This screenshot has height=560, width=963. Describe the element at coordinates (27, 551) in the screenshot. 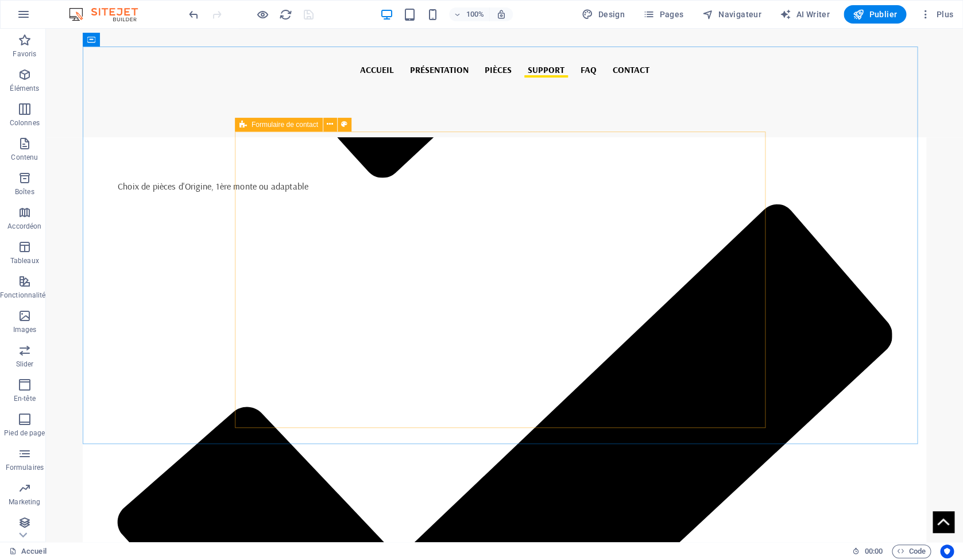

I see `a: Cliquez pour annuler la sélection. Double-cliquez pour ouvrir Pages.` at that location.